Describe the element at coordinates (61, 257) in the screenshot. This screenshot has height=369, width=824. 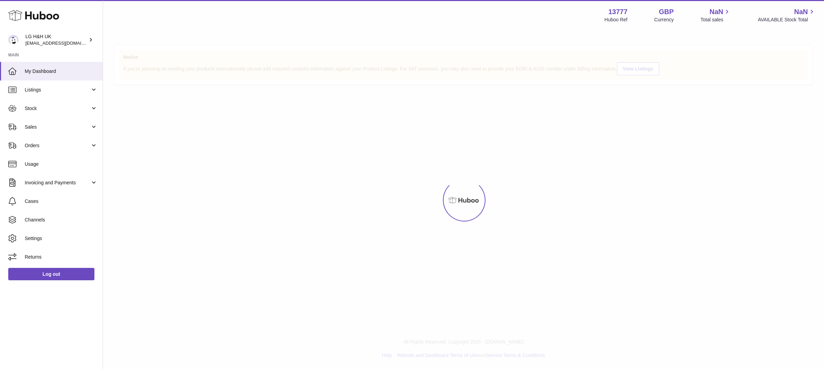
I see `span: Returns` at that location.